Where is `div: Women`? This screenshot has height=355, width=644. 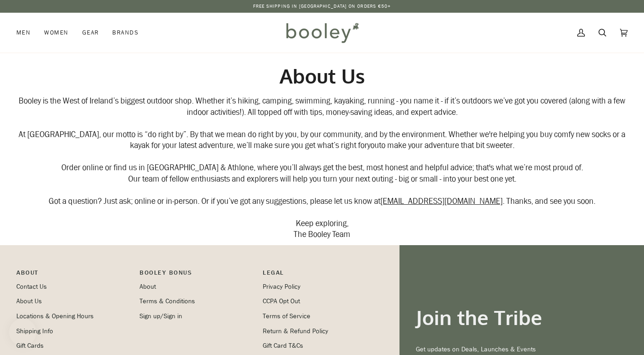 div: Women is located at coordinates (56, 33).